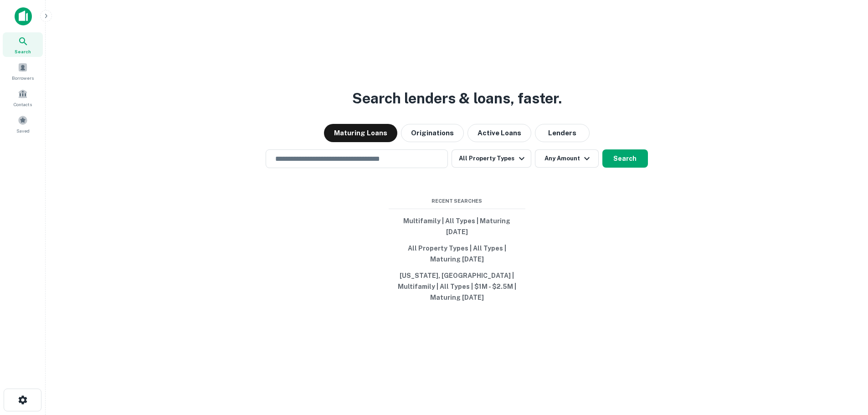 The image size is (868, 415). What do you see at coordinates (499, 133) in the screenshot?
I see `button: Active Loans` at bounding box center [499, 133].